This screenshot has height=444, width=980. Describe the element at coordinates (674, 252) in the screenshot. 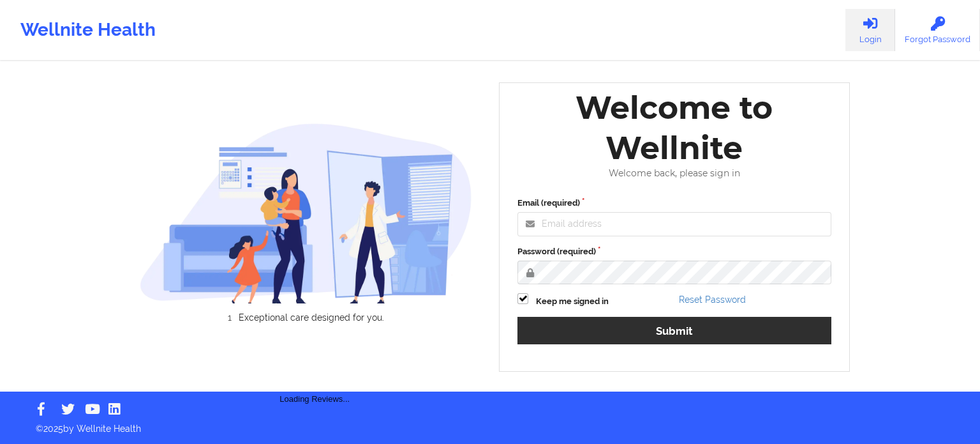

I see `label: Password (required)` at that location.